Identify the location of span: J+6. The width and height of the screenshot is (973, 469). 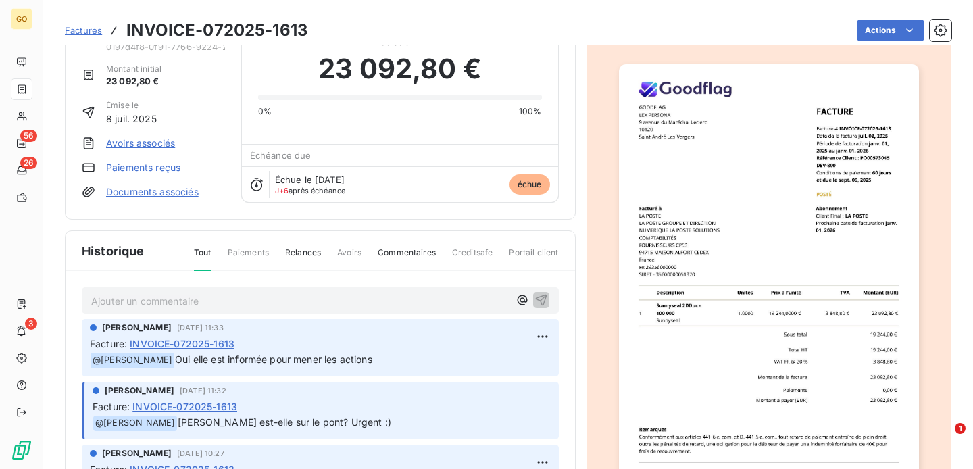
(282, 191).